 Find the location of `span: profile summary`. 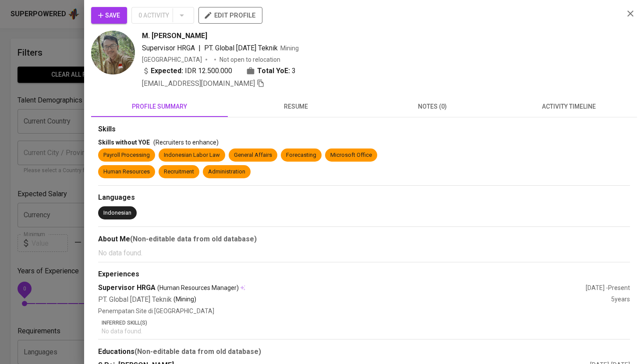

span: profile summary is located at coordinates (159, 107).